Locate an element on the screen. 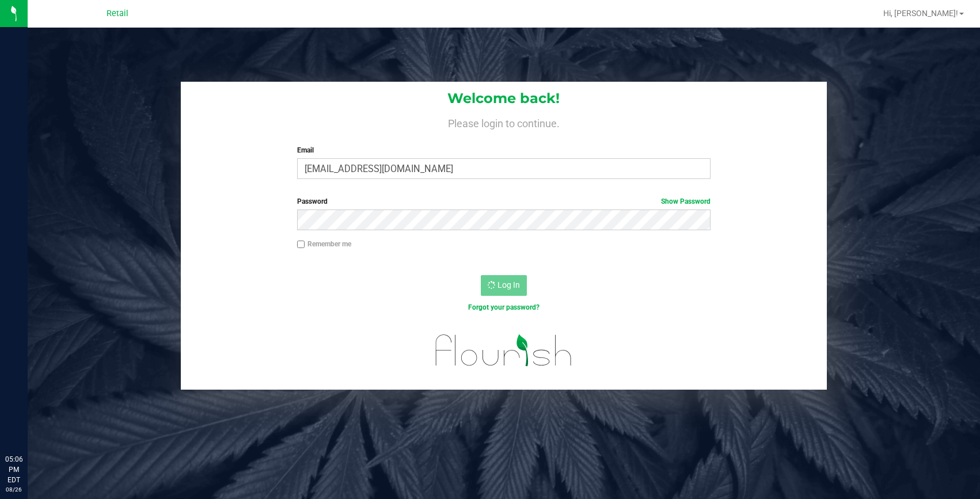 This screenshot has width=980, height=499. button: Log In is located at coordinates (504, 285).